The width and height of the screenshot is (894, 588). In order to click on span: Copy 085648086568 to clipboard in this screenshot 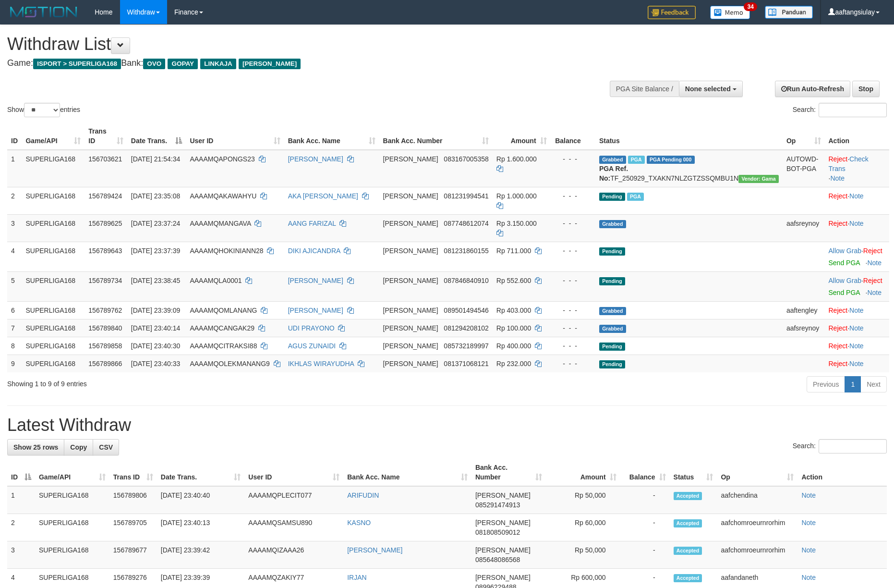, I will do `click(498, 560)`.